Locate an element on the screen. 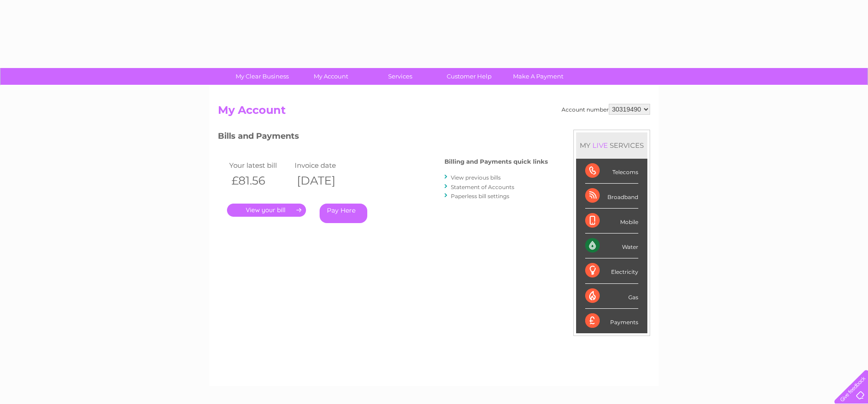  div: Broadband is located at coordinates (611, 196).